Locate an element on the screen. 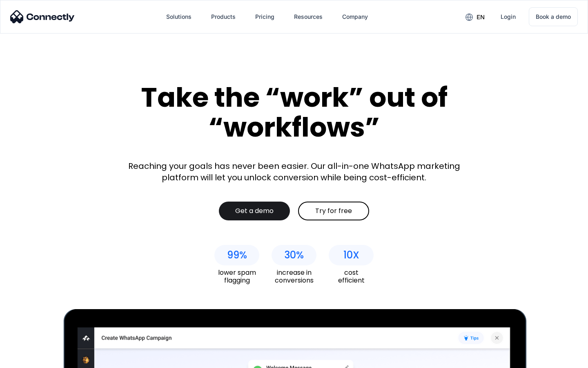  div: 10X is located at coordinates (351, 255).